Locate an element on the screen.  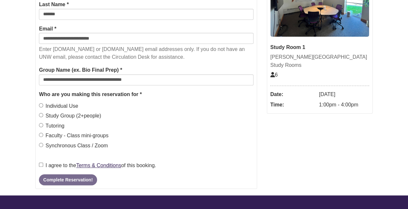
dt: Time: is located at coordinates (293, 105).